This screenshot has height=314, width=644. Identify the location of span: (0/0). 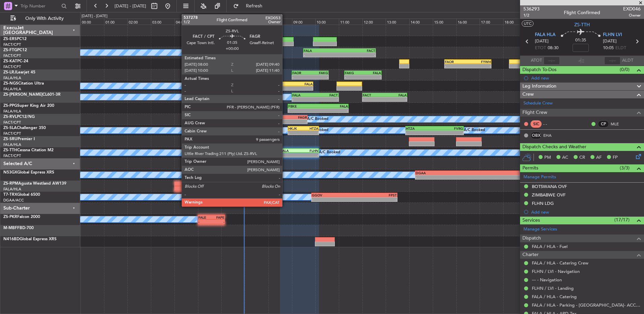
(624, 70).